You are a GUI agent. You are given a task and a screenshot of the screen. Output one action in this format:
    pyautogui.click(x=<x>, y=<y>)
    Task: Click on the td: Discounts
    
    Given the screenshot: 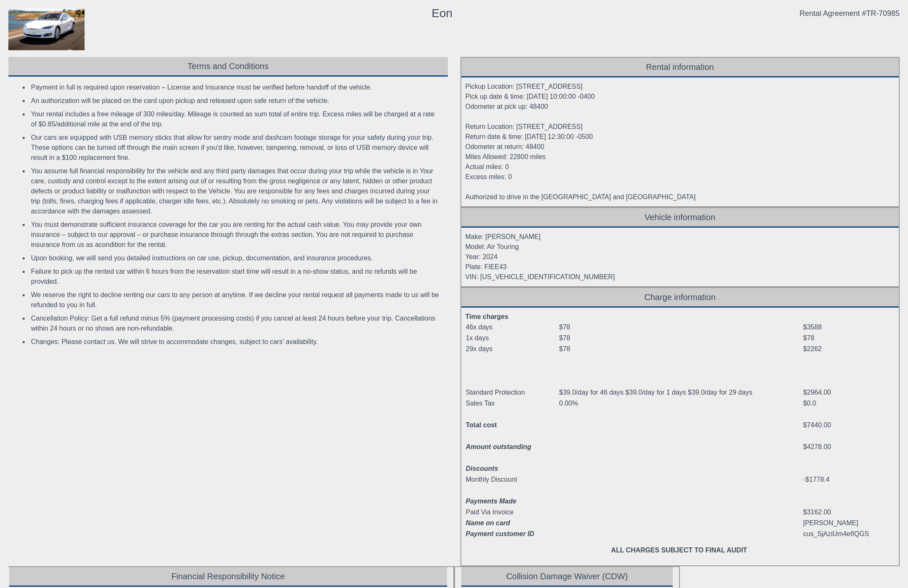 What is the action you would take?
    pyautogui.click(x=512, y=469)
    